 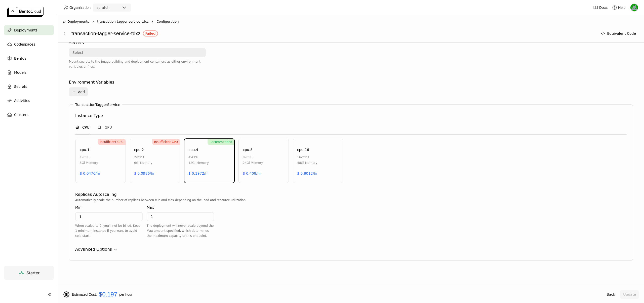 I want to click on div: Failed, so click(x=151, y=33).